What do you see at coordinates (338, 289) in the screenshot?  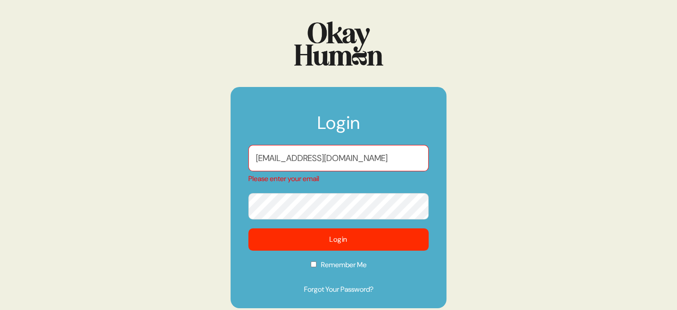 I see `a: Forgot Your Password?` at bounding box center [338, 289].